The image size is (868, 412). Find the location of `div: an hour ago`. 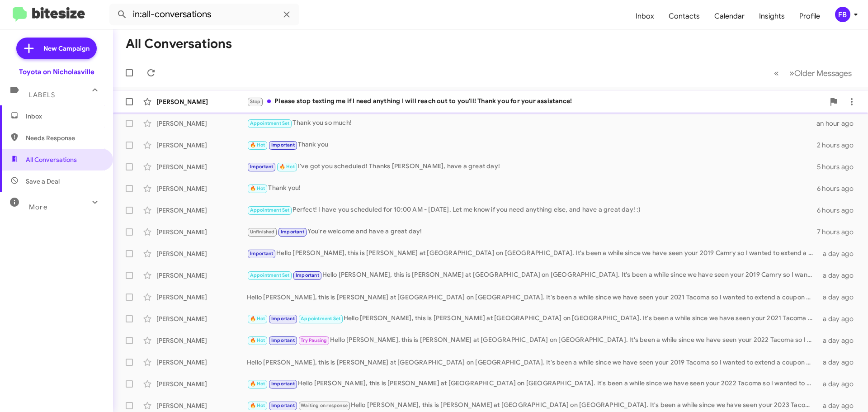

div: an hour ago is located at coordinates (839, 124).